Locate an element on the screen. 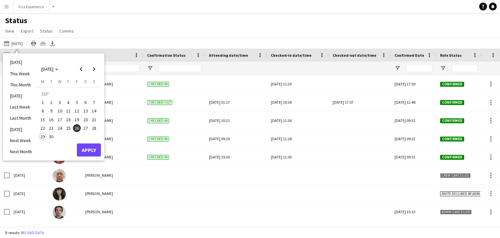 The width and height of the screenshot is (500, 238). app-action-btn: Export XLSX is located at coordinates (52, 43).